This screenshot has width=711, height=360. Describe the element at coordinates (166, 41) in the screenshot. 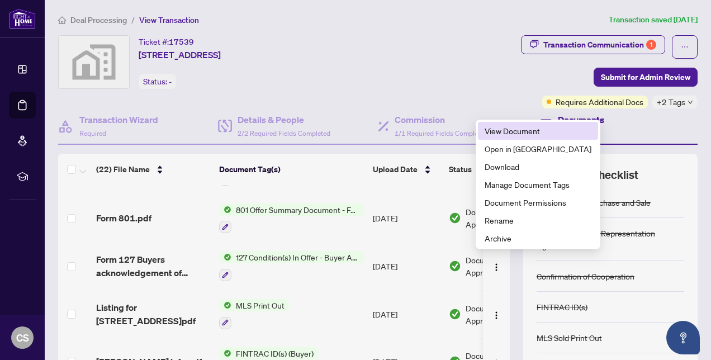

I see `div: Ticket #:` at that location.